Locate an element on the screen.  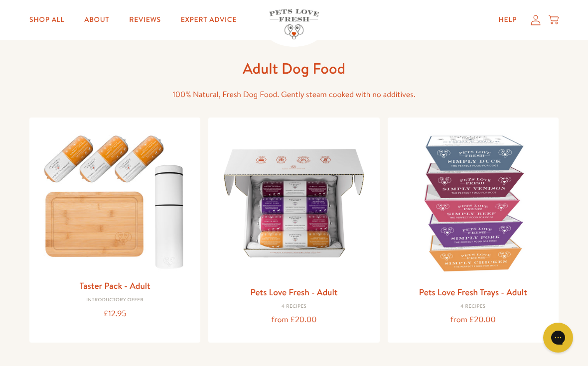
button: Open gorgias live chat is located at coordinates (20, 19).